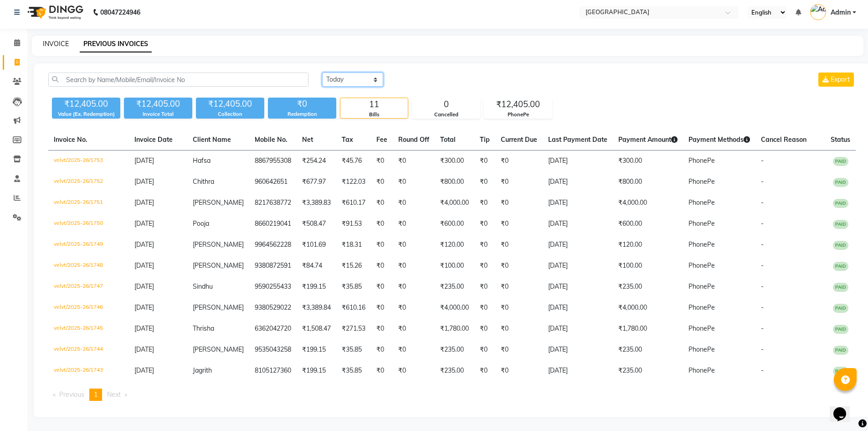  What do you see at coordinates (374, 105) in the screenshot?
I see `div: 11` at bounding box center [374, 105].